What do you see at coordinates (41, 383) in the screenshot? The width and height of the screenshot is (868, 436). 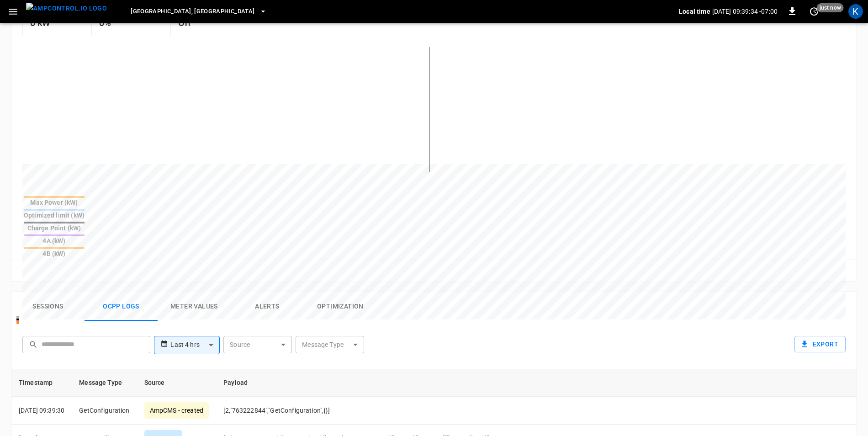 I see `th: Timestamp` at bounding box center [41, 383].